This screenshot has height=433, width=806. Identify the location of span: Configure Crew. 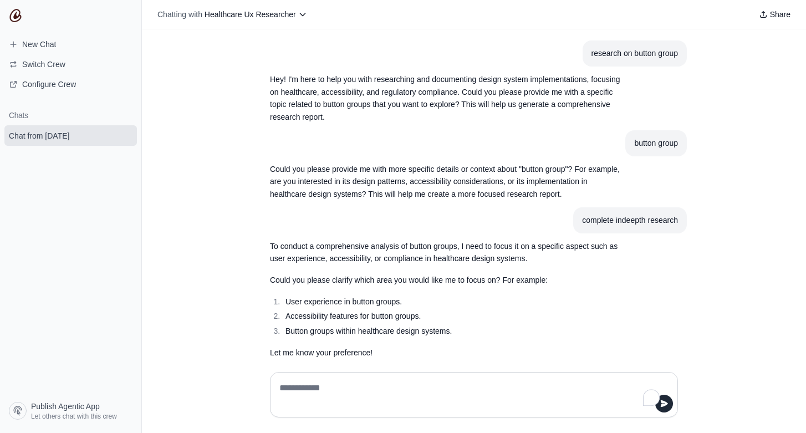
(49, 84).